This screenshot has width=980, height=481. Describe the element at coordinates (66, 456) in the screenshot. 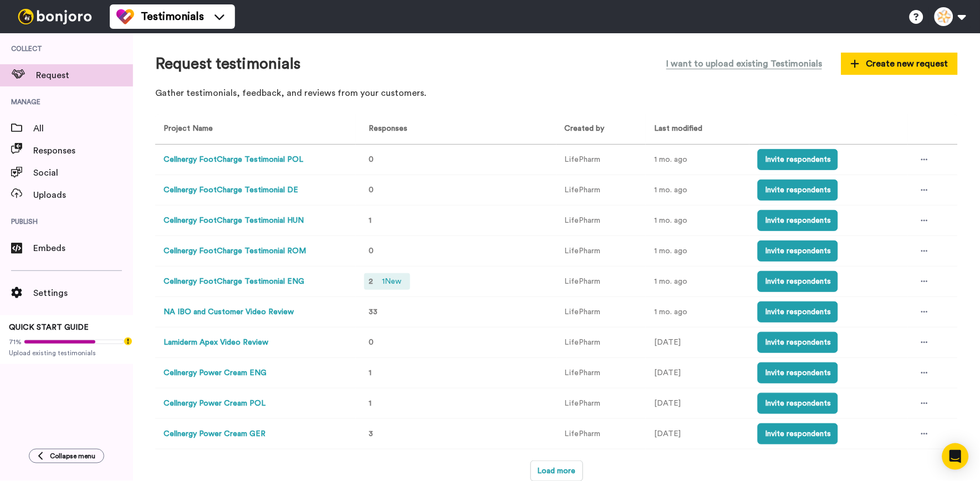

I see `button: Collapse menu` at that location.